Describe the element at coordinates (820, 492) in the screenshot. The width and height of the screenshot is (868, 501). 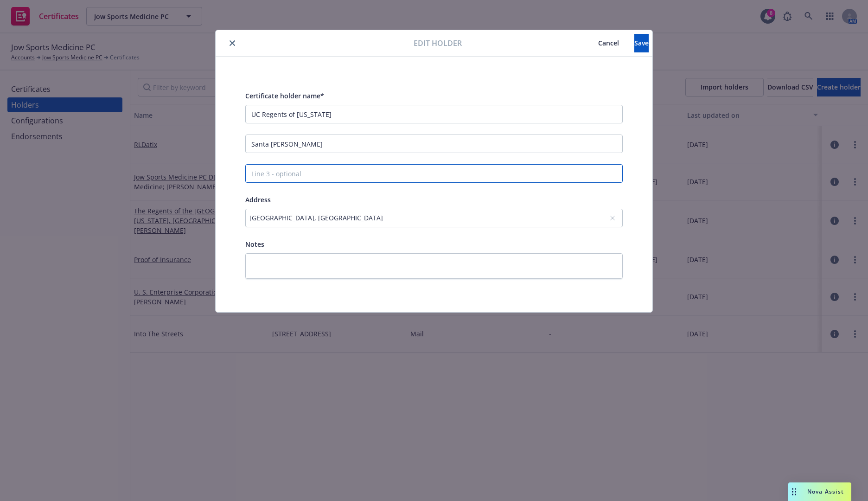
I see `button: Nova Assist` at that location.